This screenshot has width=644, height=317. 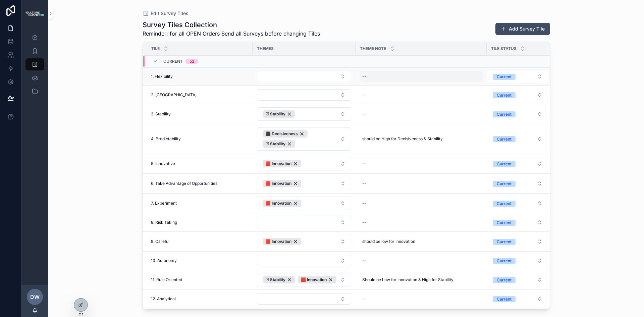 What do you see at coordinates (162, 77) in the screenshot?
I see `span: 1. Flexibility` at bounding box center [162, 77].